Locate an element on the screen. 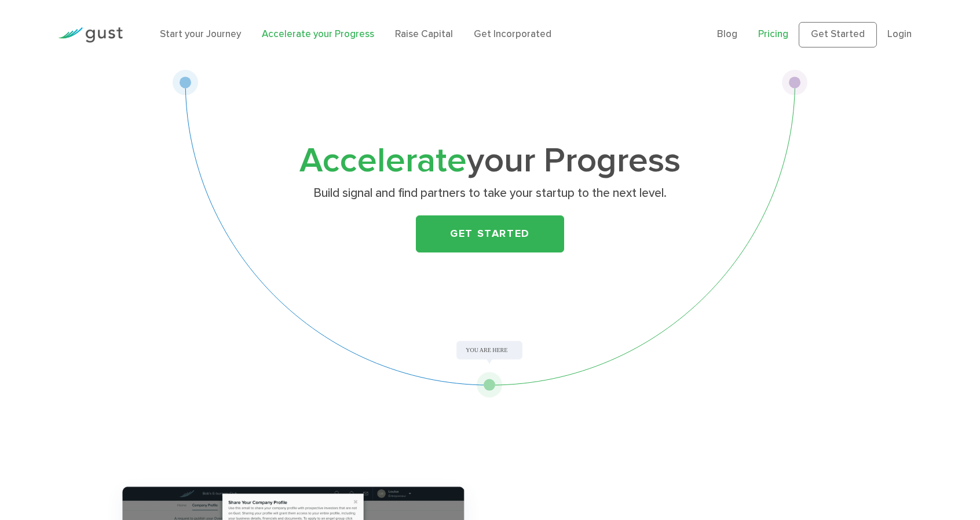 This screenshot has width=980, height=520. h1: your Progress is located at coordinates (490, 161).